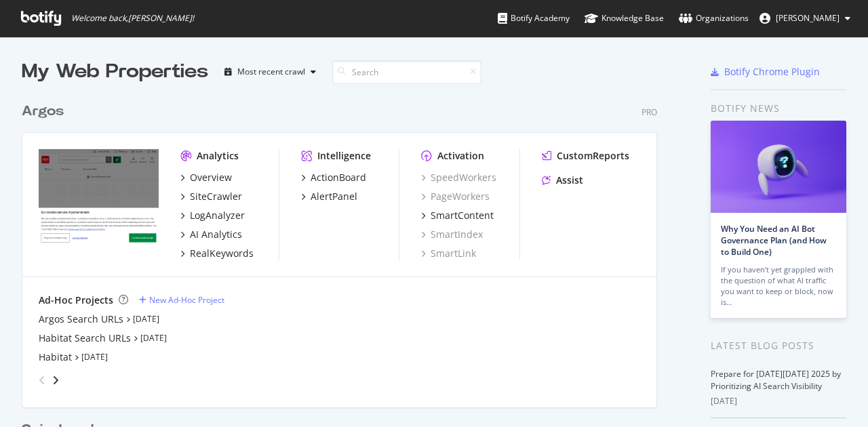  What do you see at coordinates (221, 254) in the screenshot?
I see `div: RealKeywords` at bounding box center [221, 254].